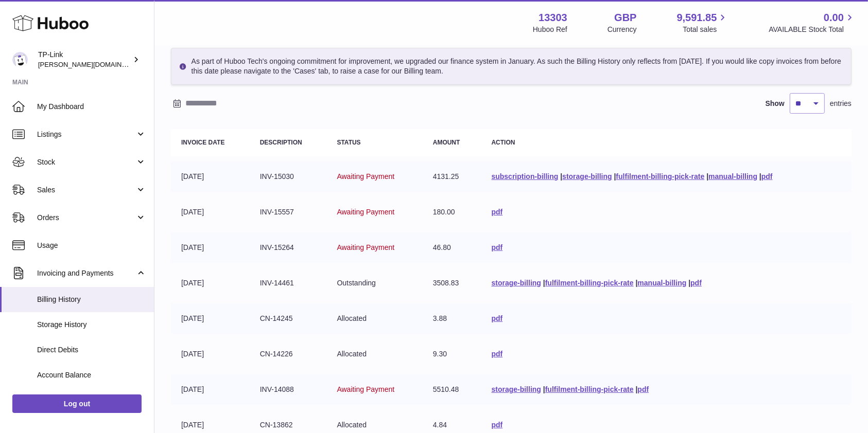  Describe the element at coordinates (774, 103) in the screenshot. I see `label: Show` at that location.